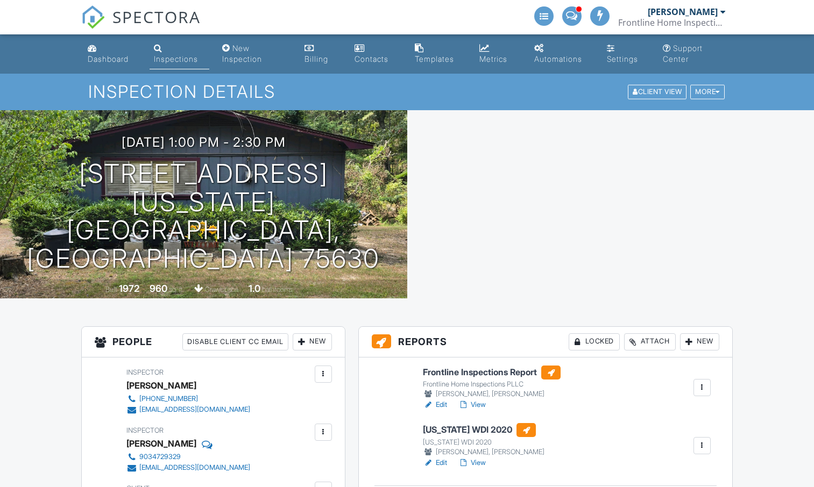  What do you see at coordinates (626, 54) in the screenshot?
I see `a: Settings` at bounding box center [626, 54].